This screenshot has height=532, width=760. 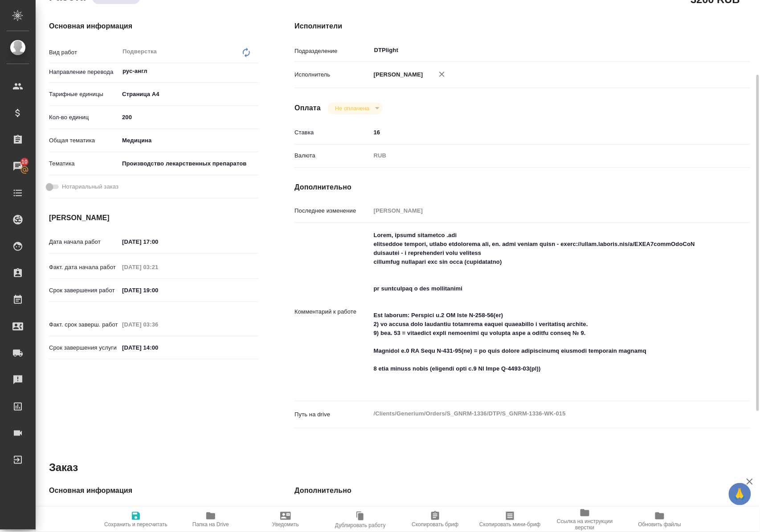 What do you see at coordinates (211, 520) in the screenshot?
I see `button: Папка на Drive` at bounding box center [211, 520].